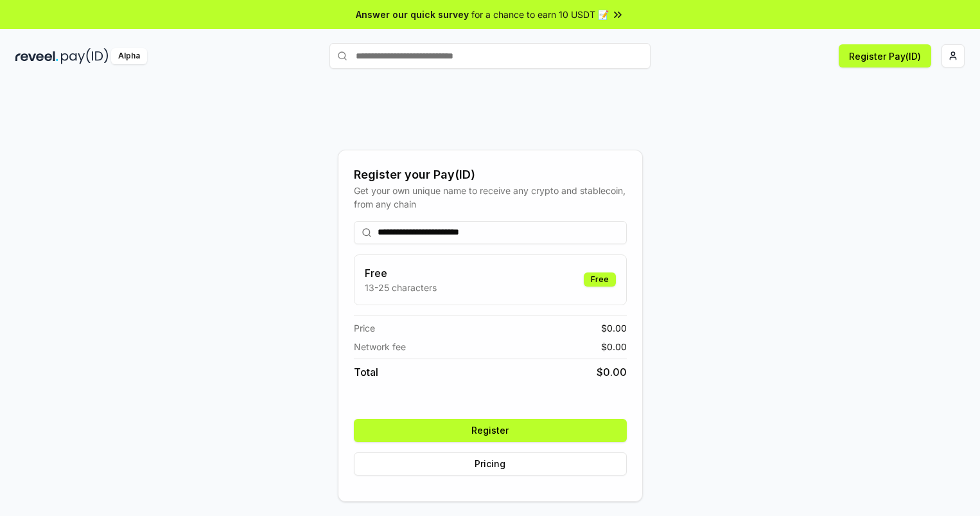 The image size is (980, 516). I want to click on span: Answer our quick survey, so click(412, 14).